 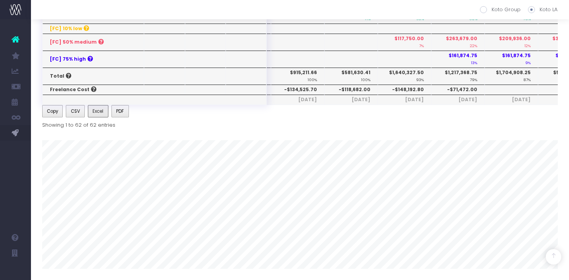 I want to click on span: Copy, so click(x=52, y=111).